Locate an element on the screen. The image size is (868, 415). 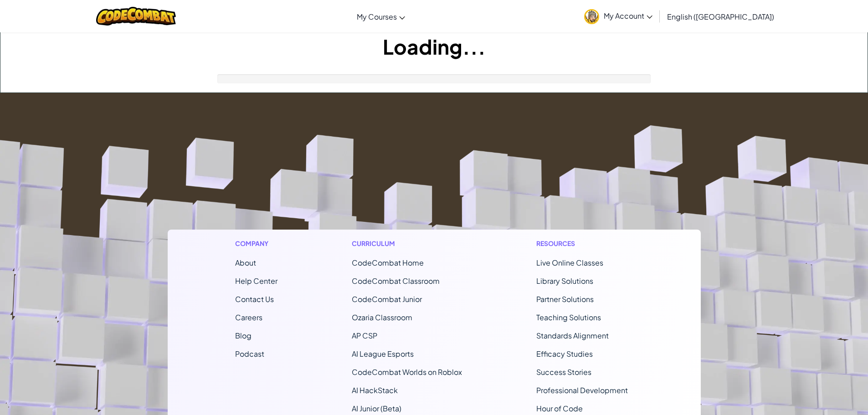
a: Efficacy Studies is located at coordinates (564, 354).